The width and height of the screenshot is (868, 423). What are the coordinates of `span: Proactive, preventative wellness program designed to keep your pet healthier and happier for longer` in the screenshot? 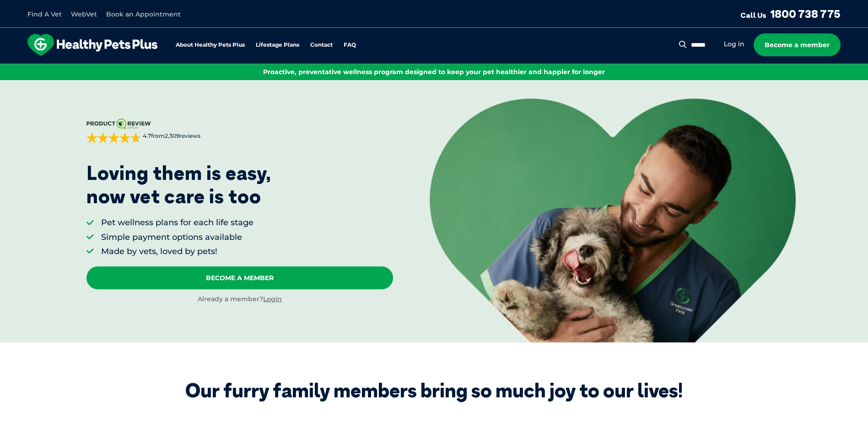 It's located at (433, 72).